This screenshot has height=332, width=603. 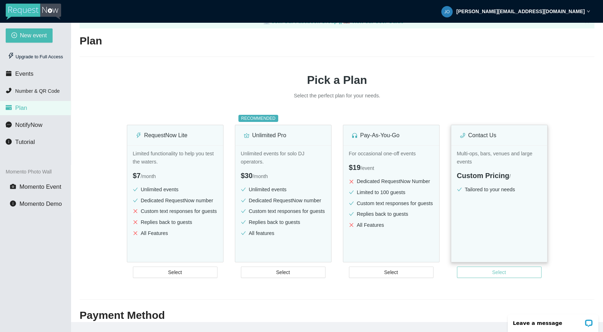 I want to click on span: $19, so click(x=354, y=167).